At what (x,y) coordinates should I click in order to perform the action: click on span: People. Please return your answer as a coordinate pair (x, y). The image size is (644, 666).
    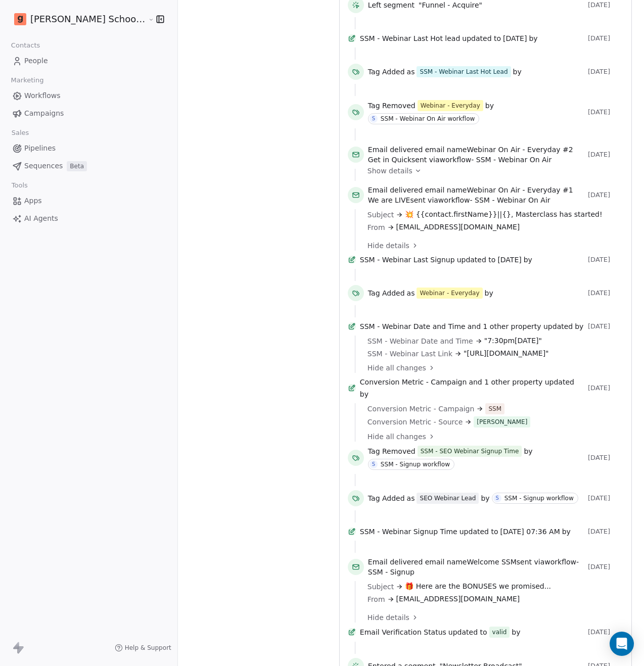
    Looking at the image, I should click on (36, 61).